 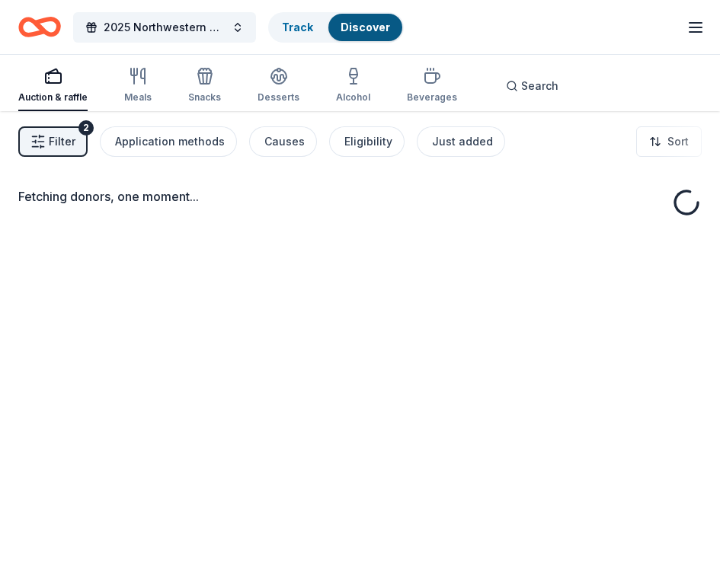 I want to click on a: Home, so click(x=40, y=27).